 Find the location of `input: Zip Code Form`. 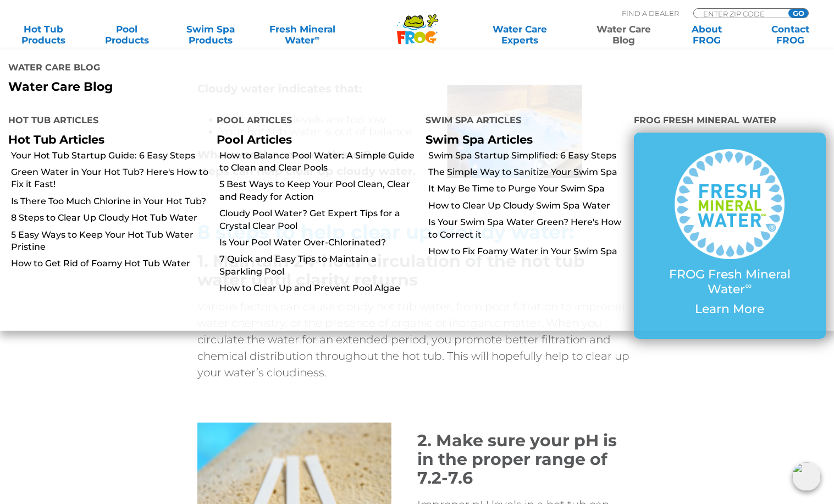

input: Zip Code Form is located at coordinates (739, 13).